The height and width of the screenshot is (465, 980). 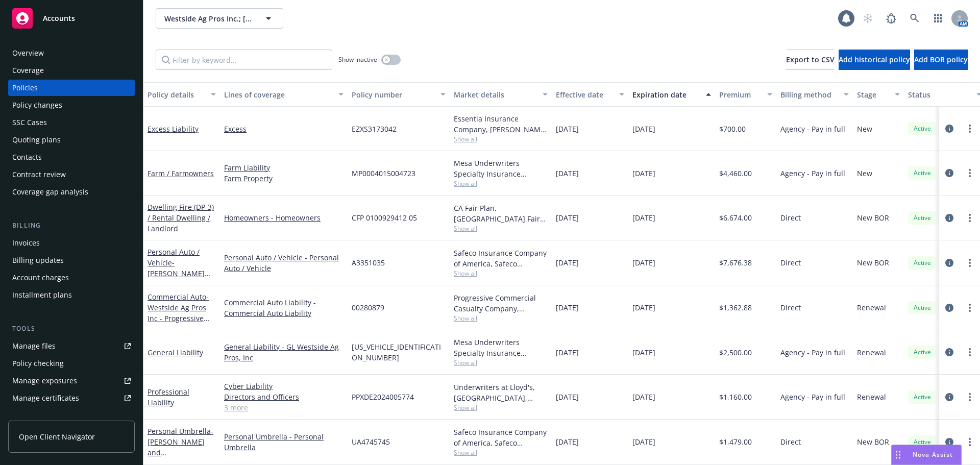 I want to click on div: Coverage, so click(x=28, y=71).